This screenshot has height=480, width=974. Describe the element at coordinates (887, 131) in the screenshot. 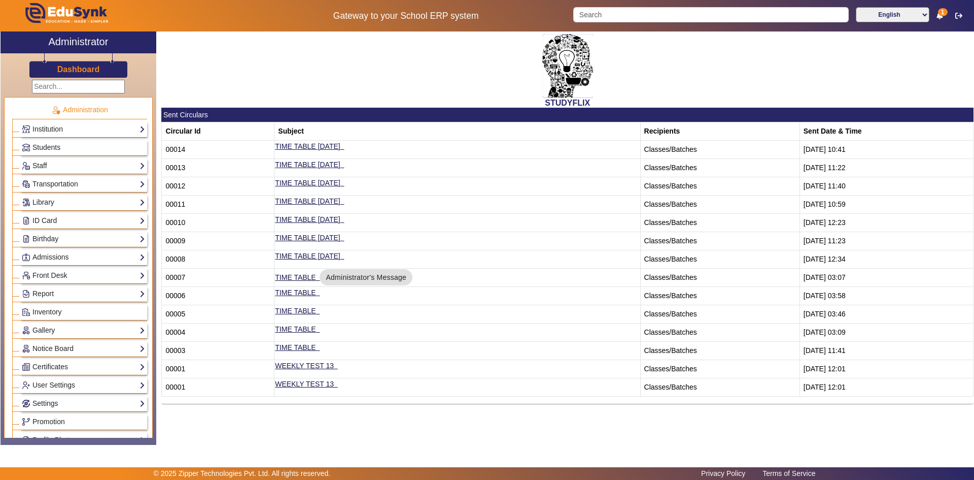

I see `th: Sent Date & Time` at that location.